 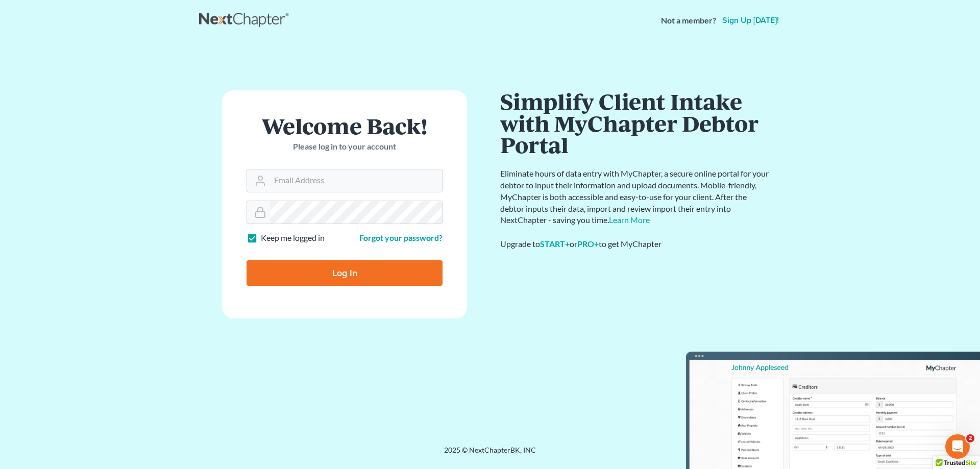 What do you see at coordinates (689, 21) in the screenshot?
I see `strong: Not a member?` at bounding box center [689, 21].